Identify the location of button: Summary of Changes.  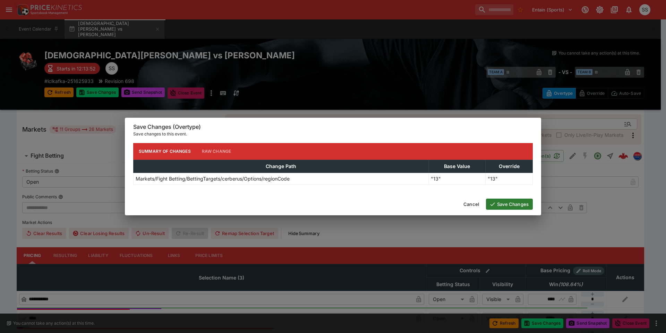
(165, 151).